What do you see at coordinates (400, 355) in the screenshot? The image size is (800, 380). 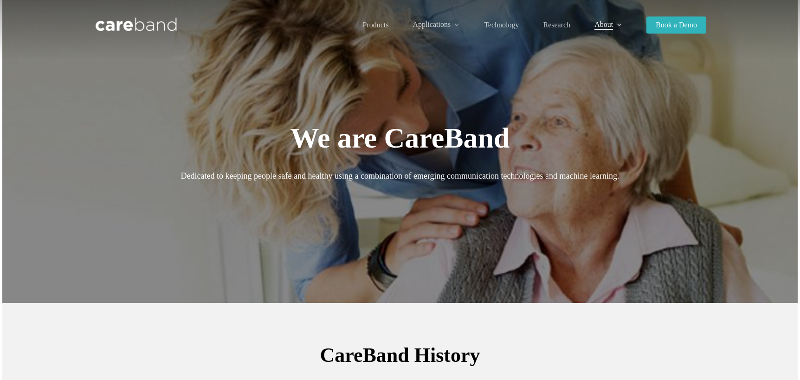 I see `span: CareBand History` at bounding box center [400, 355].